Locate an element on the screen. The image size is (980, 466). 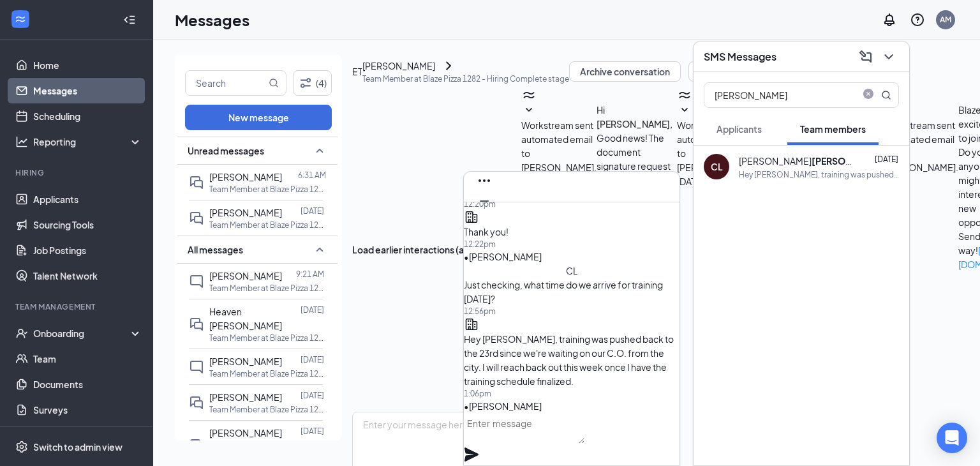
svg: Notifications is located at coordinates (889, 20).